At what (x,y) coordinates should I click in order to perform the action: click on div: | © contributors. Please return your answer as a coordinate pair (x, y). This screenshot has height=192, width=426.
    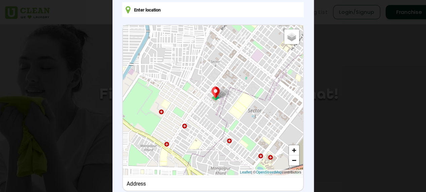
    Looking at the image, I should click on (270, 172).